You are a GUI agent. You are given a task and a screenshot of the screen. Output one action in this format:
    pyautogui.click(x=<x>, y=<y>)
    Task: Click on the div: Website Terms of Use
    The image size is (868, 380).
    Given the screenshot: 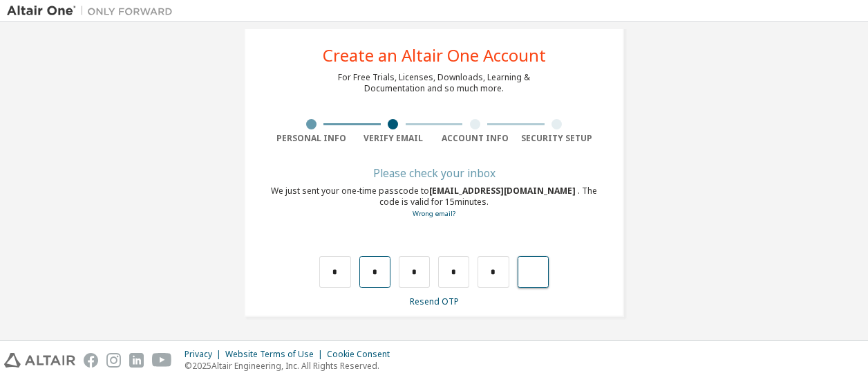 What is the action you would take?
    pyautogui.click(x=276, y=354)
    